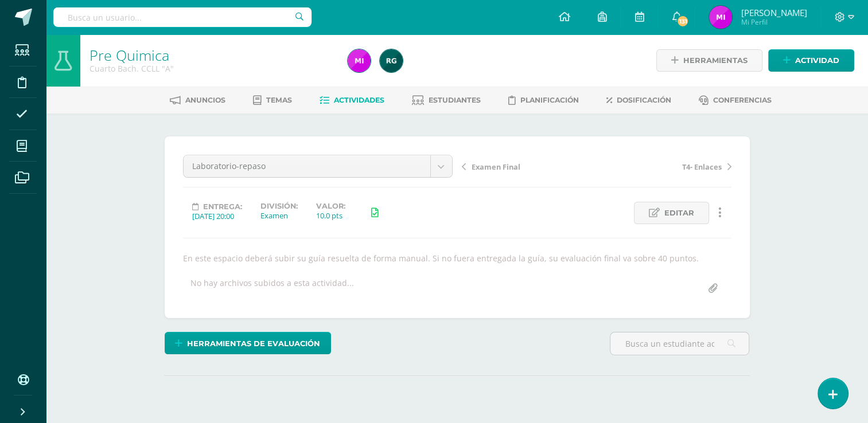 This screenshot has width=868, height=423. Describe the element at coordinates (529, 166) in the screenshot. I see `a: Examen Final` at that location.